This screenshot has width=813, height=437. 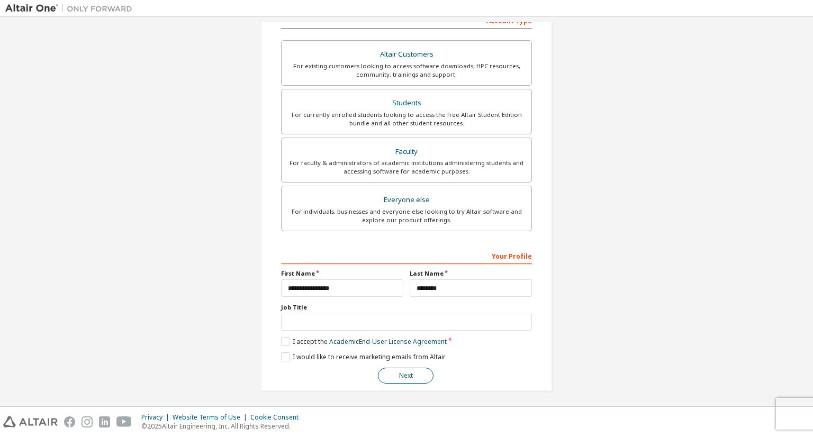 What do you see at coordinates (406, 103) in the screenshot?
I see `div: Students` at bounding box center [406, 103].